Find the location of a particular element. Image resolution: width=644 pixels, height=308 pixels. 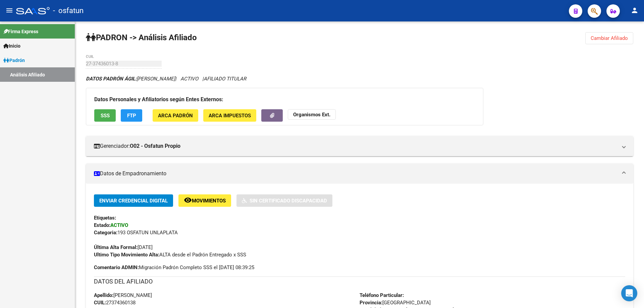

mat-panel-title: Gerenciador: is located at coordinates (356, 146).